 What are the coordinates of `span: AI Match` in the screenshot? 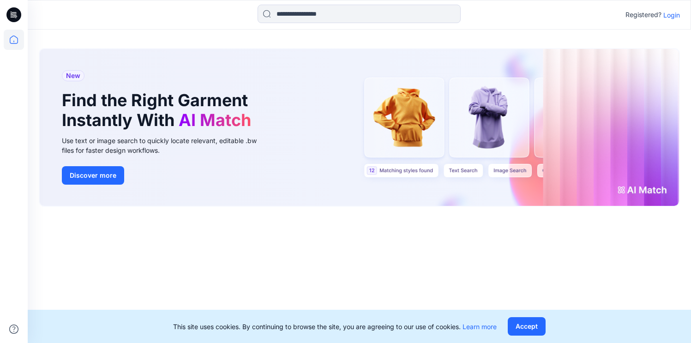 It's located at (215, 120).